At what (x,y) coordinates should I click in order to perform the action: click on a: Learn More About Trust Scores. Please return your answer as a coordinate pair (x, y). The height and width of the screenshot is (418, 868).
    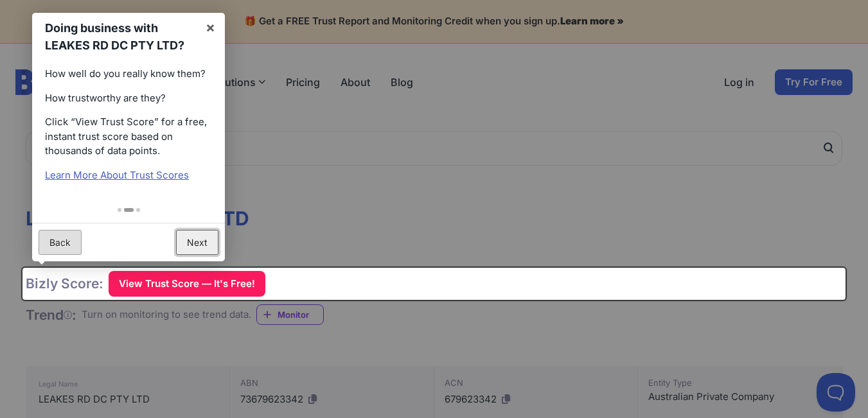
    Looking at the image, I should click on (117, 175).